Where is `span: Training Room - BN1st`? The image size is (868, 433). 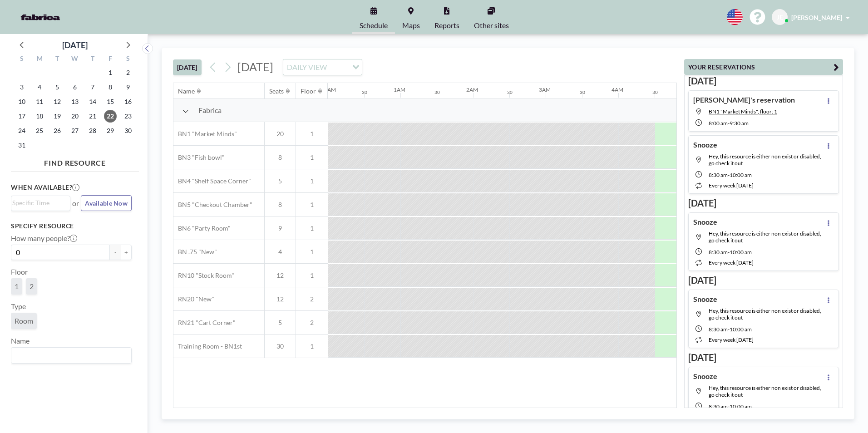
span: Training Room - BN1st is located at coordinates (207, 346).